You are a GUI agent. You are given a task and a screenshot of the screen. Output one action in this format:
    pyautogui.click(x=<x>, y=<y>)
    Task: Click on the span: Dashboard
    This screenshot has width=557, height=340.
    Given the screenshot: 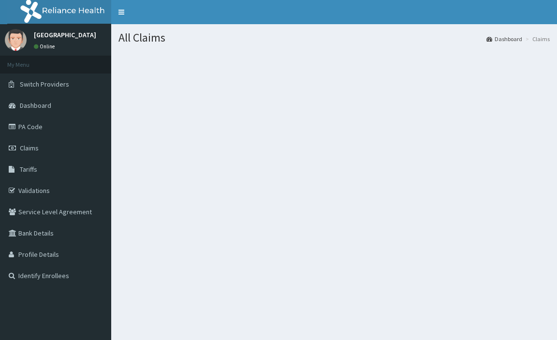 What is the action you would take?
    pyautogui.click(x=35, y=105)
    